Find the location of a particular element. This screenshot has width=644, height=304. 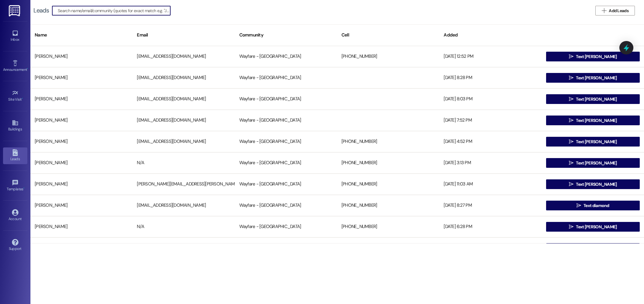

a: Leads is located at coordinates (15, 156).